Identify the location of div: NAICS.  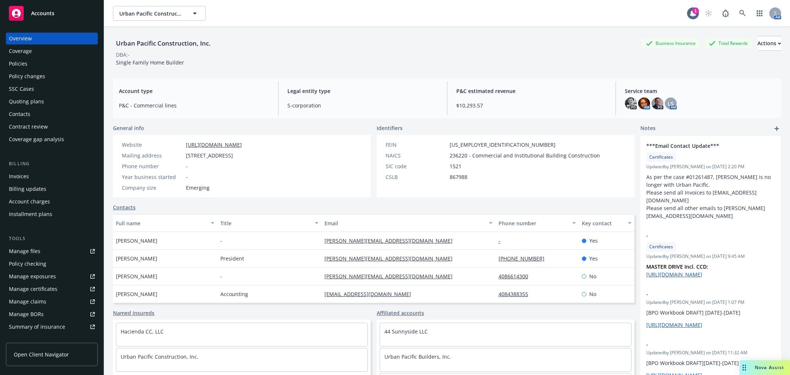
(416, 155).